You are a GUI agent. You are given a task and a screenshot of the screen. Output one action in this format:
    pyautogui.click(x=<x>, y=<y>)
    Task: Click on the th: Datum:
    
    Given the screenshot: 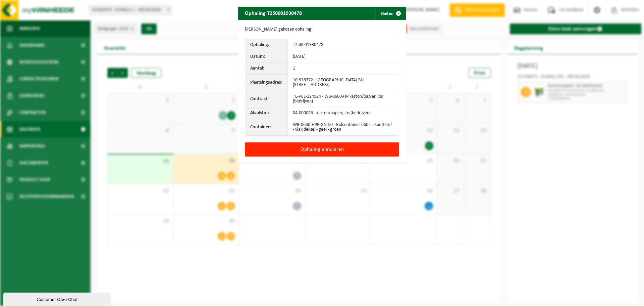 What is the action you would take?
    pyautogui.click(x=266, y=57)
    